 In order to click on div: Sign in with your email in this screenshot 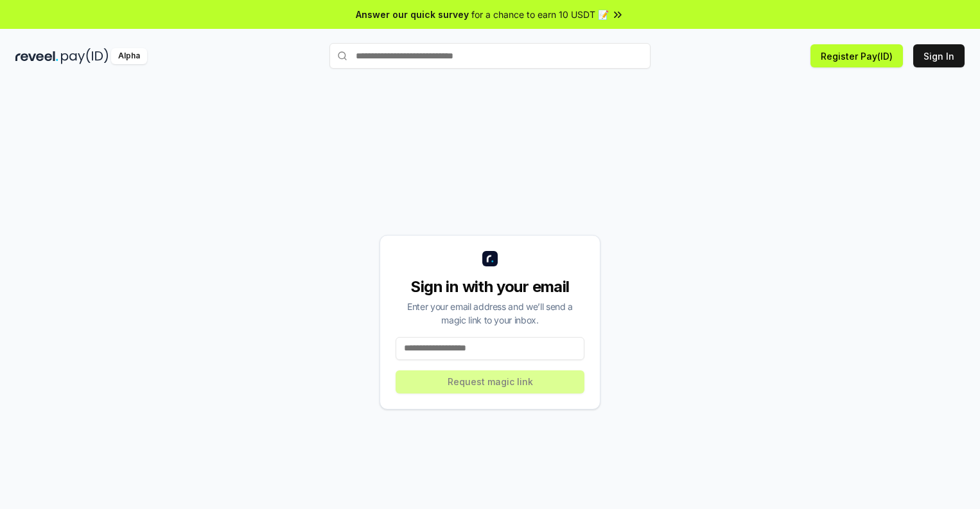, I will do `click(490, 287)`.